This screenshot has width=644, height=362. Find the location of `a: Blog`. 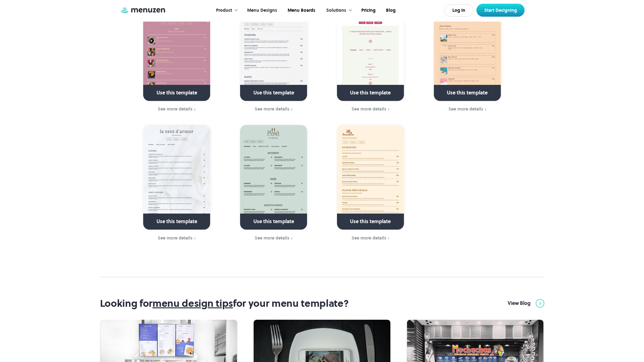

a: Blog is located at coordinates (390, 11).